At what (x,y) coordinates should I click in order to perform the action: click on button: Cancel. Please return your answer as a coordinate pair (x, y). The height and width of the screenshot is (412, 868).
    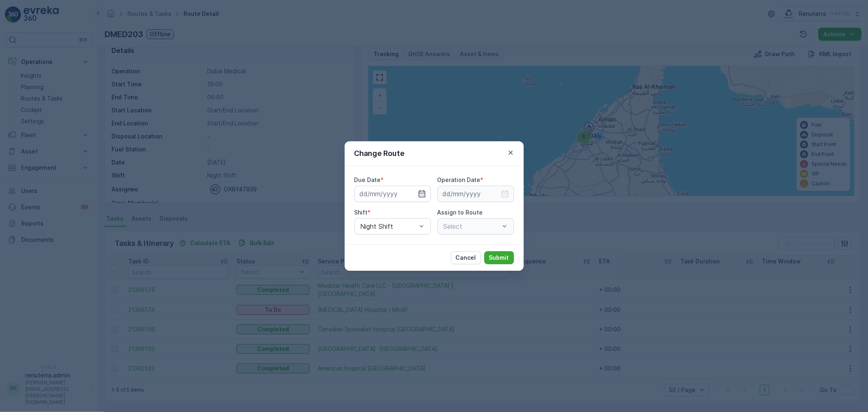
    Looking at the image, I should click on (466, 258).